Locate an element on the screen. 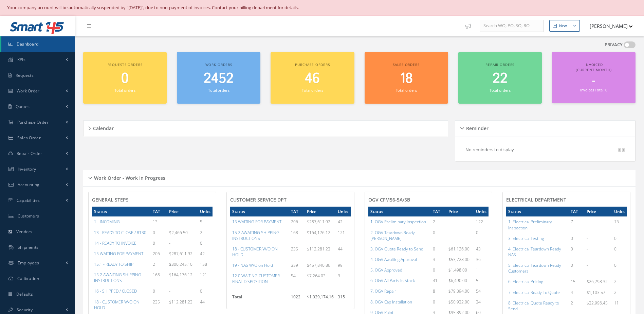 The height and width of the screenshot is (314, 644). span: Work orders is located at coordinates (219, 64).